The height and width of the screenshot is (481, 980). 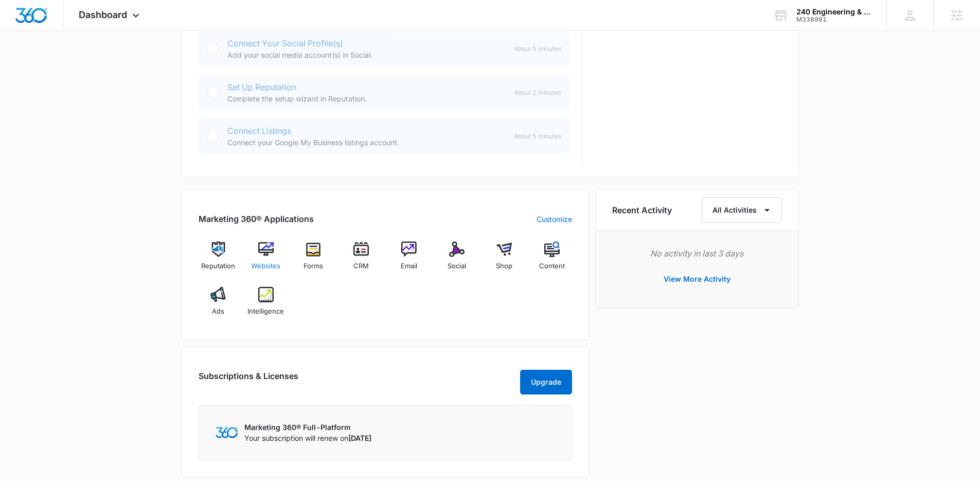 What do you see at coordinates (554, 219) in the screenshot?
I see `a: Customize` at bounding box center [554, 219].